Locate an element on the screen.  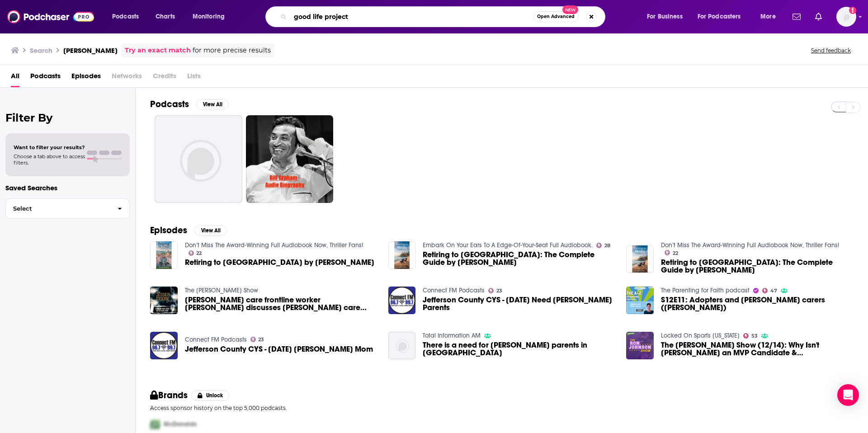
button: Show profile menu is located at coordinates (846, 17).